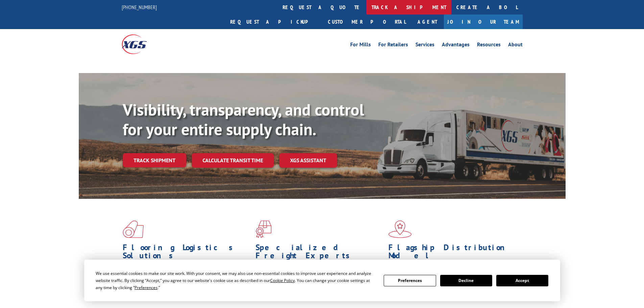  I want to click on h1: Flagship Distribution Model, so click(453, 253).